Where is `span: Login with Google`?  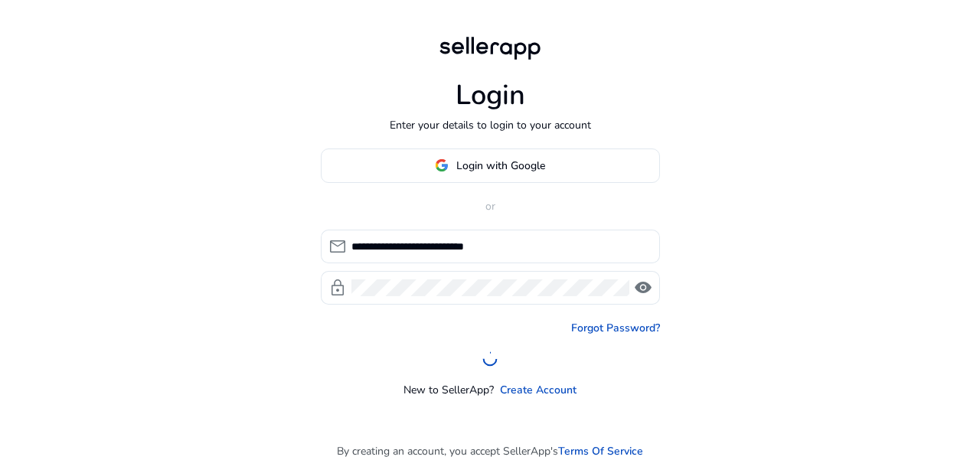
span: Login with Google is located at coordinates (500, 165).